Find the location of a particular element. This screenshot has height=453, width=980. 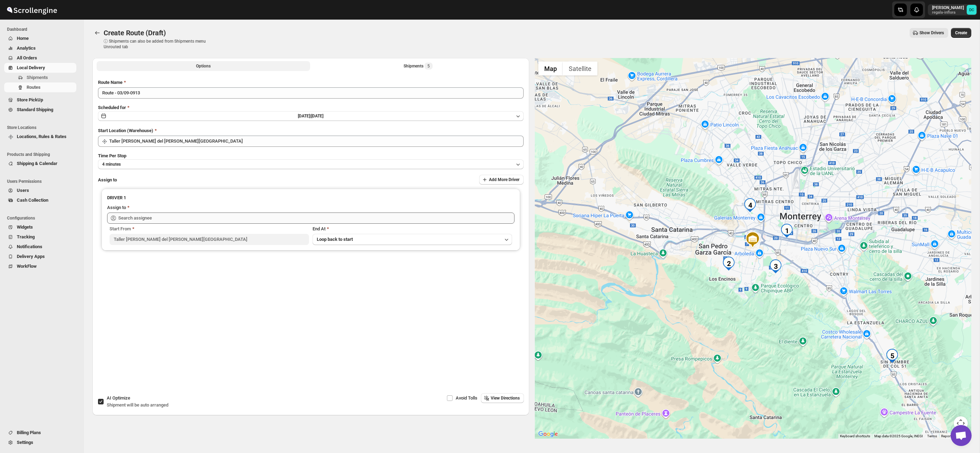

button: Map camera controls is located at coordinates (961, 423).